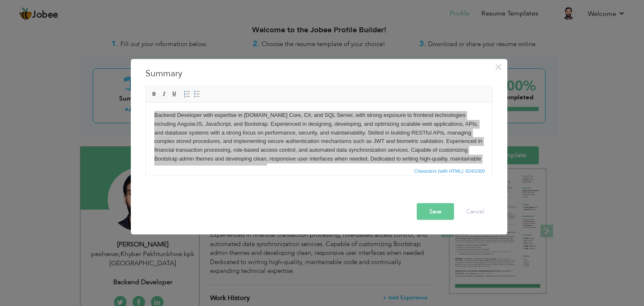 The image size is (644, 306). What do you see at coordinates (197, 94) in the screenshot?
I see `a: Insert/Remove Bulleted List` at bounding box center [197, 94].